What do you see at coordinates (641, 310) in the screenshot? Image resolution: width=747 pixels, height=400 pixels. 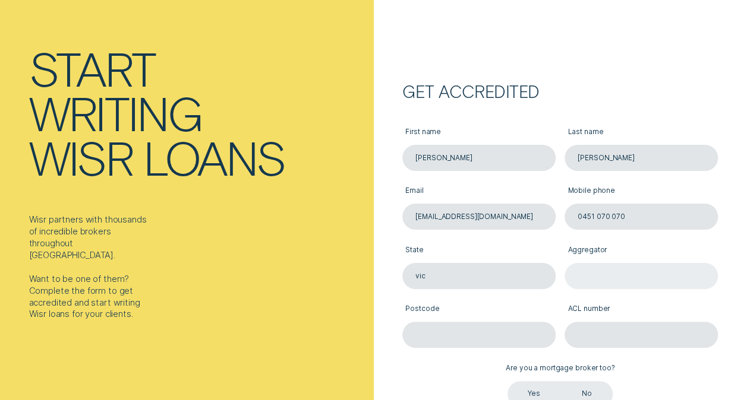 I see `label: ACL number` at bounding box center [641, 310].